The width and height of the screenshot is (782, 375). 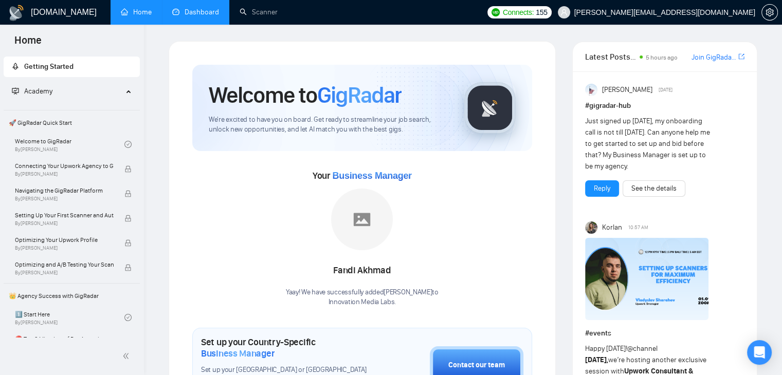 What do you see at coordinates (259, 12) in the screenshot?
I see `a: searchScanner` at bounding box center [259, 12].